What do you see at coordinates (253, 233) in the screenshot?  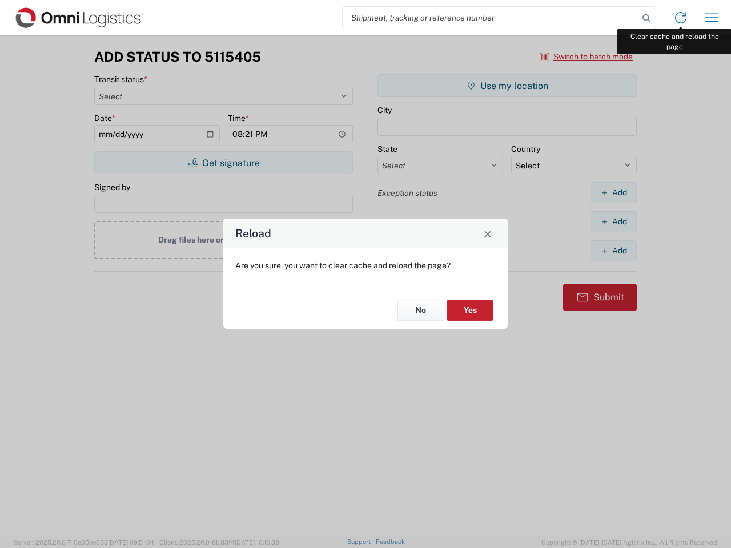 I see `h4: Reload` at bounding box center [253, 233].